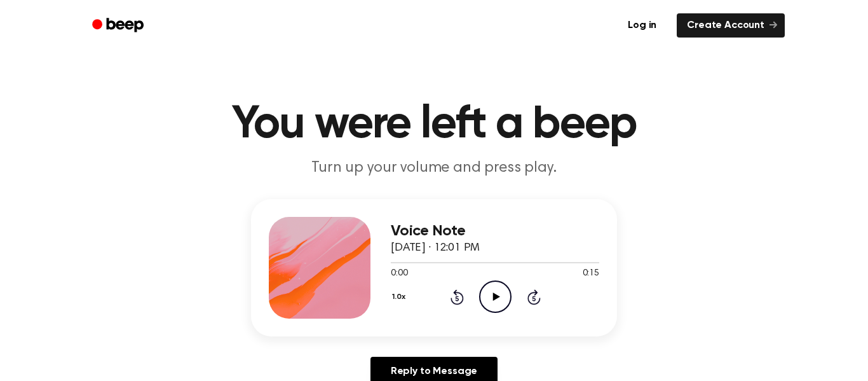  I want to click on a: Create Account, so click(731, 26).